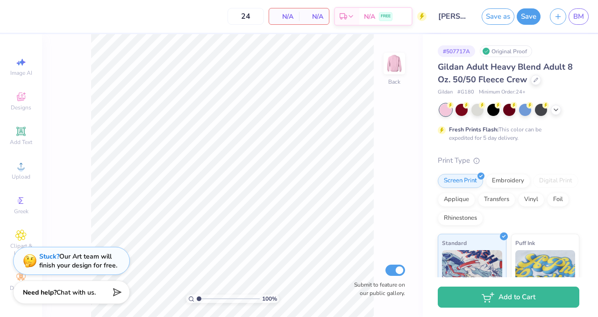 Image resolution: width=598 pixels, height=317 pixels. What do you see at coordinates (21, 73) in the screenshot?
I see `span: Image AI` at bounding box center [21, 73].